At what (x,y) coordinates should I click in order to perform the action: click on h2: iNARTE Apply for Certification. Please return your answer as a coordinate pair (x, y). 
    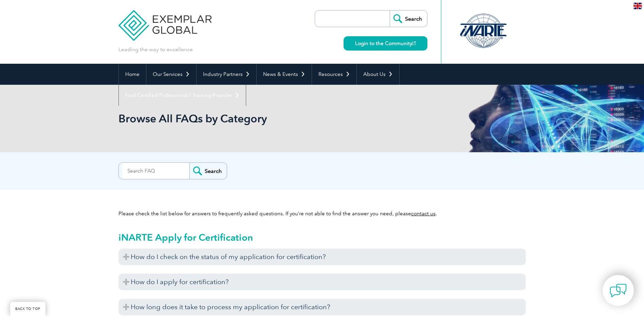
    Looking at the image, I should click on (322, 238).